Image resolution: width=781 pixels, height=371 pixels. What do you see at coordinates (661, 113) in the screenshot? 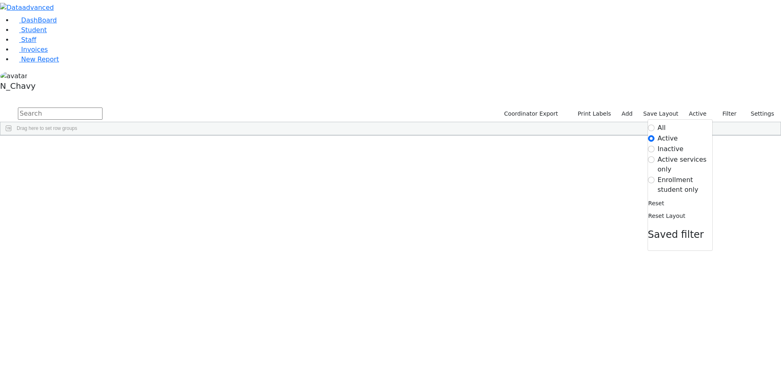
I see `button: Save Layout` at bounding box center [661, 113].